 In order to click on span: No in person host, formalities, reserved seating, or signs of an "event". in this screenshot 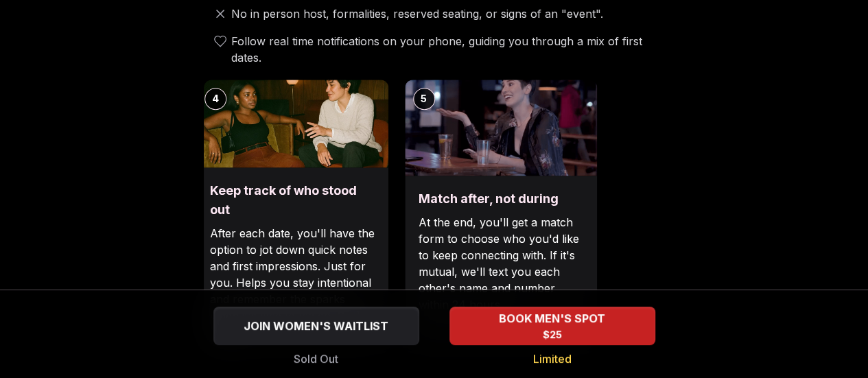, I will do `click(417, 14)`.